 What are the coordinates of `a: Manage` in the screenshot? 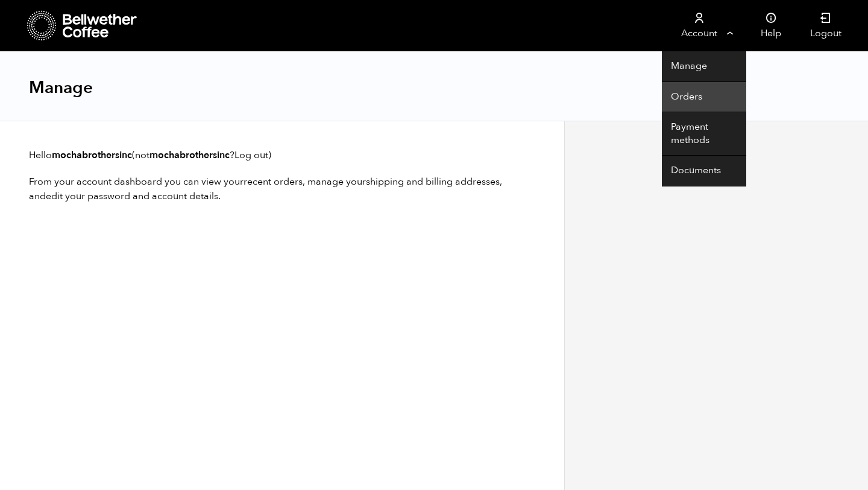 It's located at (704, 66).